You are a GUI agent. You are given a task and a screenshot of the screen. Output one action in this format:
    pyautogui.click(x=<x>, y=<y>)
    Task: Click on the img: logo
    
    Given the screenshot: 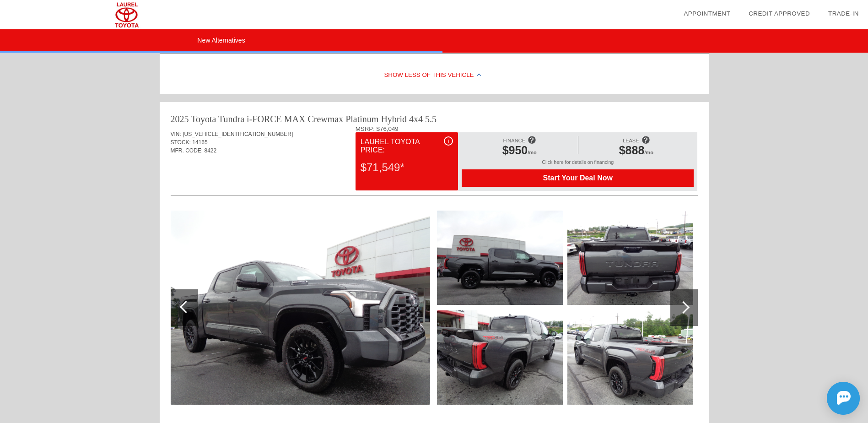 What is the action you would take?
    pyautogui.click(x=58, y=24)
    